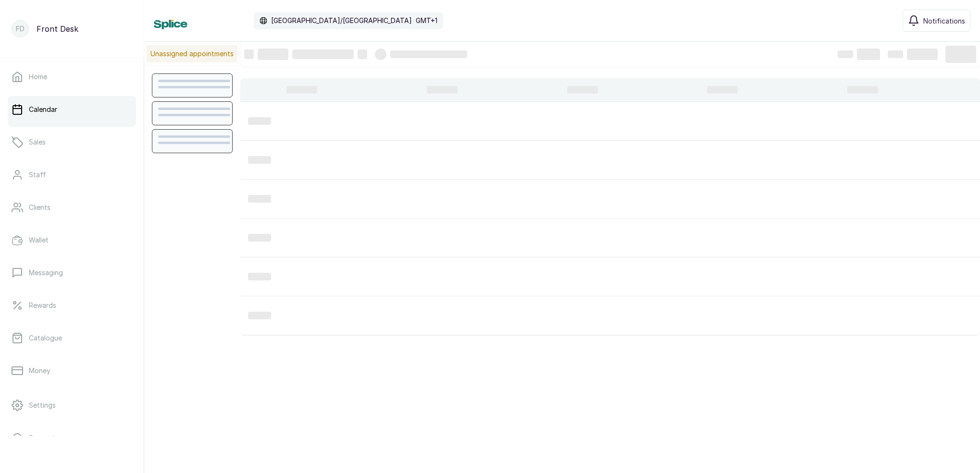  Describe the element at coordinates (72, 241) in the screenshot. I see `a: Wallet` at that location.